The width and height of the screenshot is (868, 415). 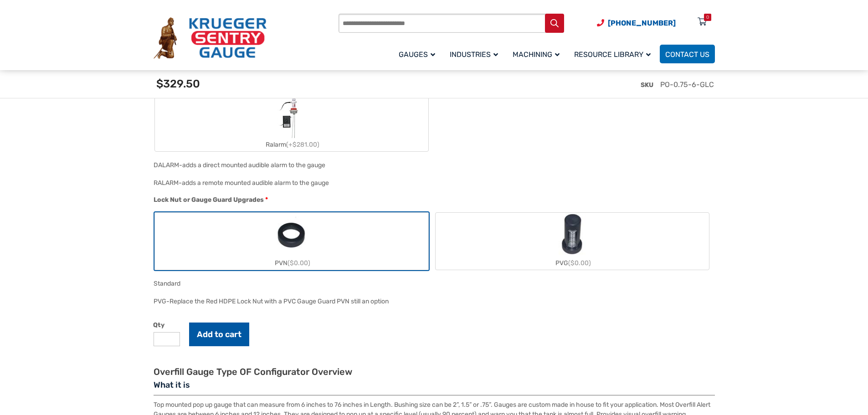 What do you see at coordinates (219, 334) in the screenshot?
I see `button: Add to cart` at bounding box center [219, 334].